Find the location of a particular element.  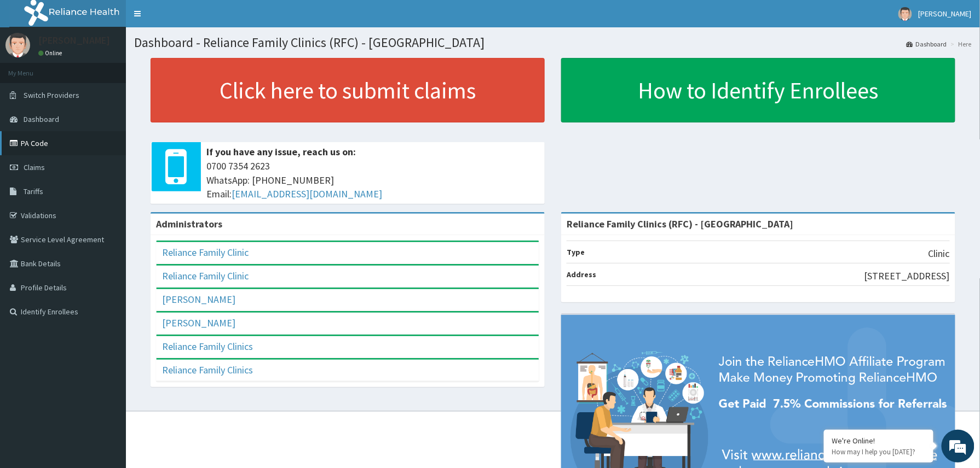

b: Address is located at coordinates (582, 274).